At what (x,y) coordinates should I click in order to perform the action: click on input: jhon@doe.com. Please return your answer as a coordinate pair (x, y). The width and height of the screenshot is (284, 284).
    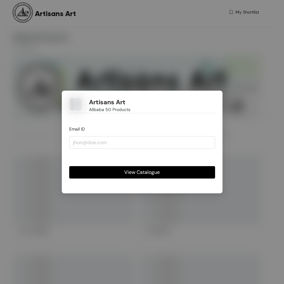
    Looking at the image, I should click on (142, 142).